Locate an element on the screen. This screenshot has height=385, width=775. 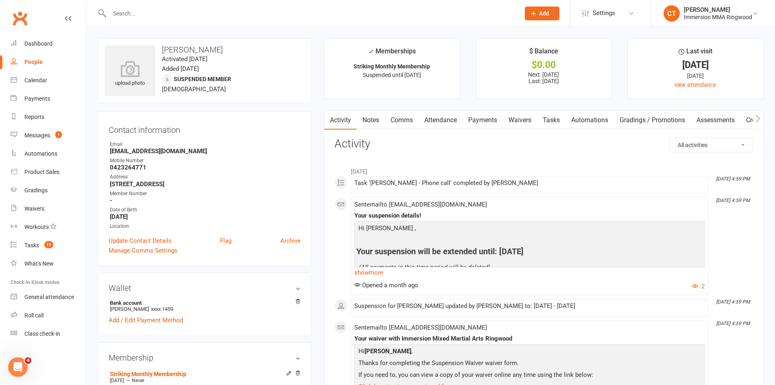
a: People is located at coordinates (48, 62).